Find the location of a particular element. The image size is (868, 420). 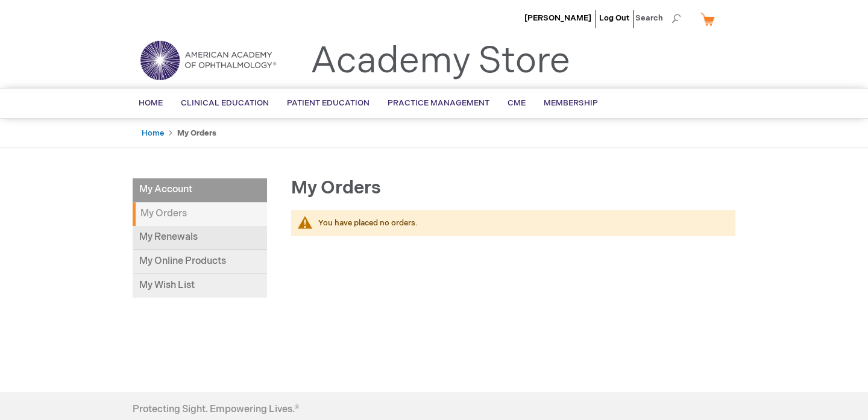

span: Clinical Education is located at coordinates (225, 103).